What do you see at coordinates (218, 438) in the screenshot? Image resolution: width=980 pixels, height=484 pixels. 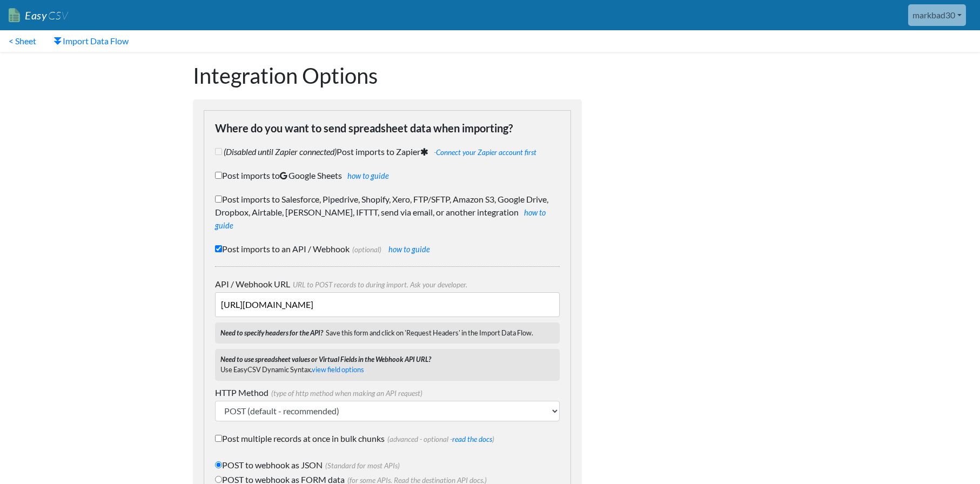 I see `input: Post multiple records at once in bulk chunks(advanced - optional -read the docs)` at bounding box center [218, 438].